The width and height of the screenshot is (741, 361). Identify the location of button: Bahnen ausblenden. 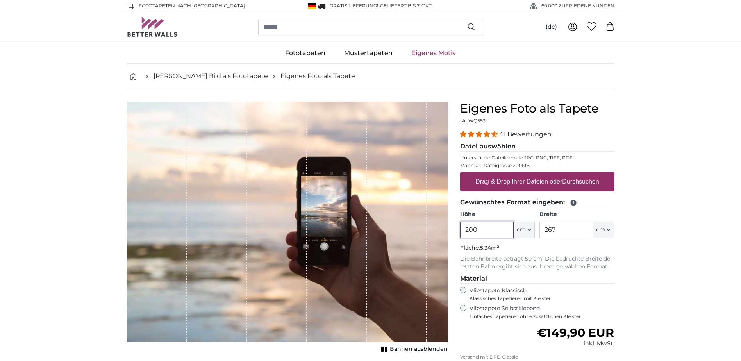
(414, 349).